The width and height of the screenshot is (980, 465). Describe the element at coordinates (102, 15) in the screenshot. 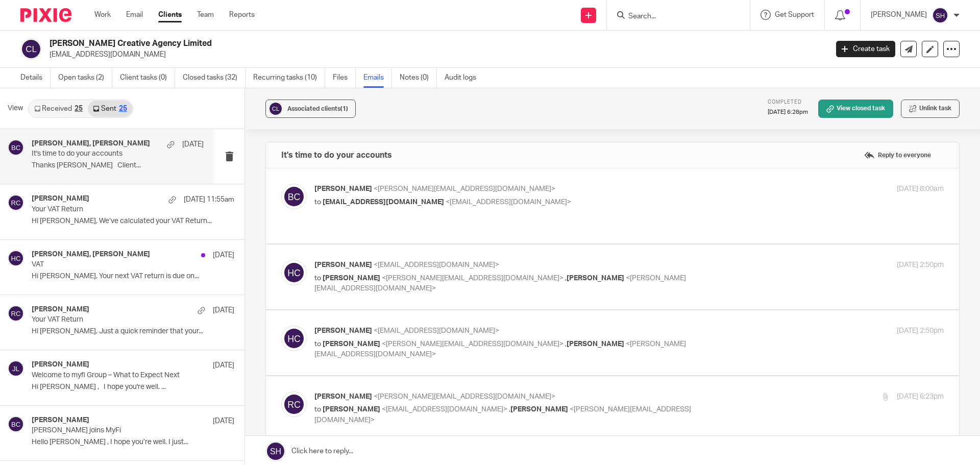

I see `a: Work` at that location.